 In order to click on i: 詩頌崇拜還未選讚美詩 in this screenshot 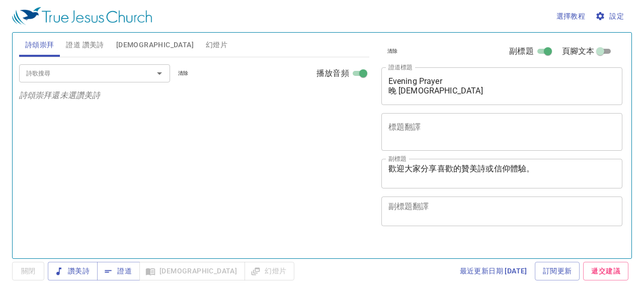, I will do `click(60, 95)`.